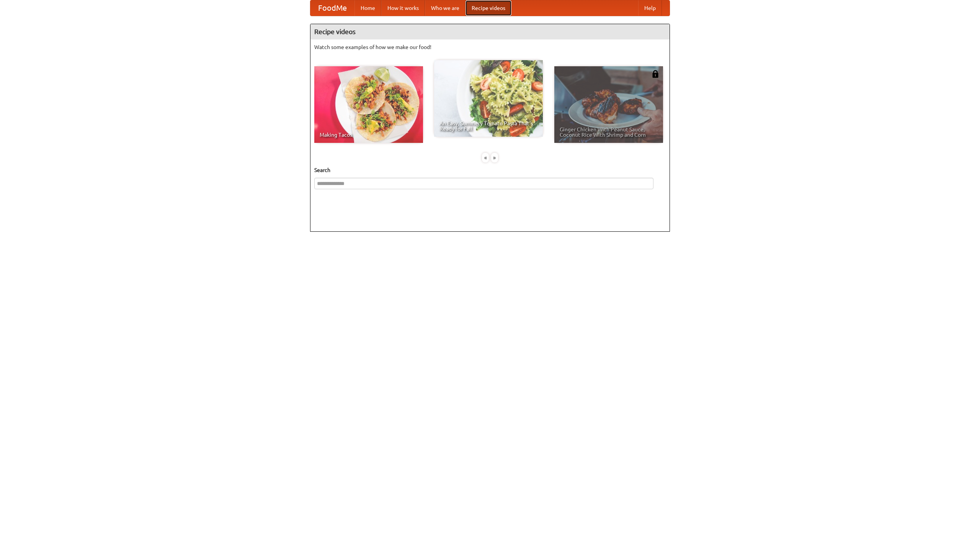 The image size is (980, 542). I want to click on span: An Easy, Summery Tomato Pasta That's Ready for Fall, so click(488, 126).